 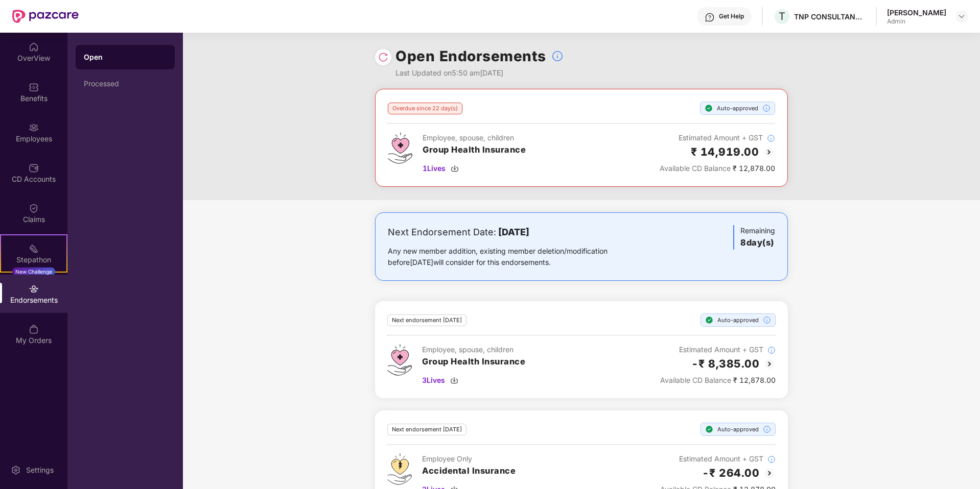 What do you see at coordinates (757, 243) in the screenshot?
I see `h3: 8 day(s)` at bounding box center [757, 243].